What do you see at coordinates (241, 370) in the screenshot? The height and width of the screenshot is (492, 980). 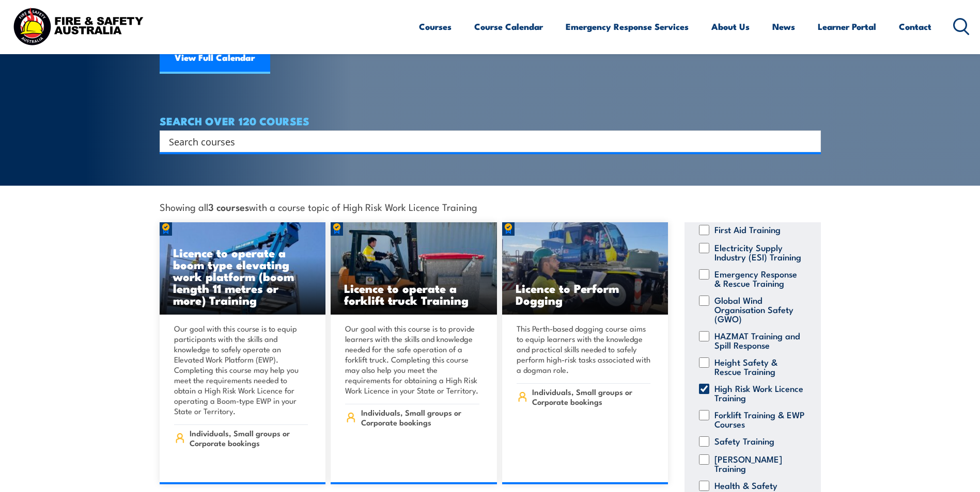 I see `p: Our goal with this course is to equip participants with the skills and knowledge to safely operat...` at bounding box center [241, 370].